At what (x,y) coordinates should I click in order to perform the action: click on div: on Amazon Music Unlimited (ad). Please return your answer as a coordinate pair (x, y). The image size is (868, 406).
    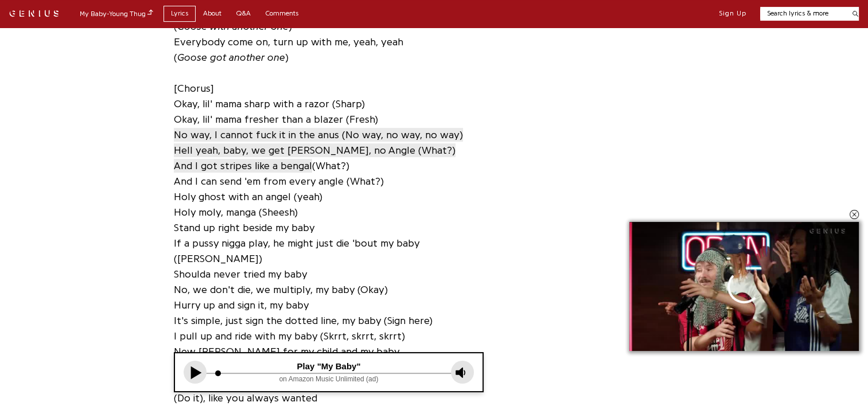
    Looking at the image, I should click on (154, 25).